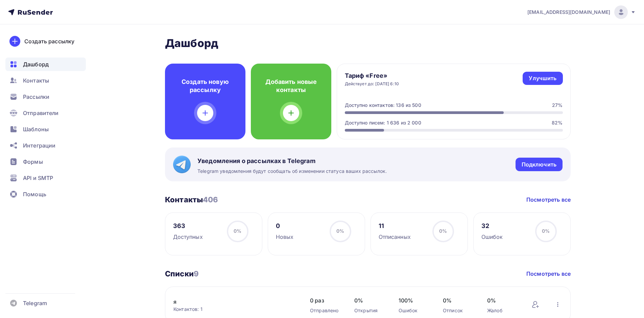 Image resolution: width=644 pixels, height=318 pixels. I want to click on span: Уведомления о рассылках в Telegram, so click(292, 161).